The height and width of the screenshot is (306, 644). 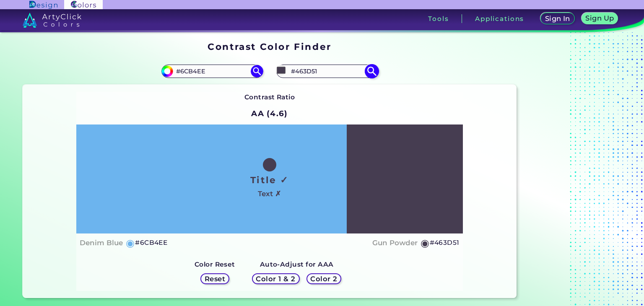 What do you see at coordinates (270, 180) in the screenshot?
I see `h1: Title ✓` at bounding box center [270, 180].